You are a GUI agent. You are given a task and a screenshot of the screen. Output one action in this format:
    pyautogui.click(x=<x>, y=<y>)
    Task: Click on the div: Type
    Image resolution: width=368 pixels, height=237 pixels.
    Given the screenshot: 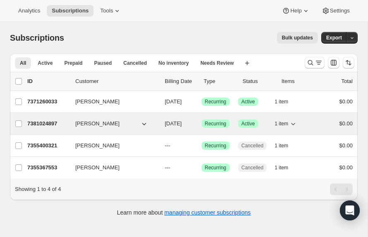 What is the action you would take?
    pyautogui.click(x=220, y=81)
    